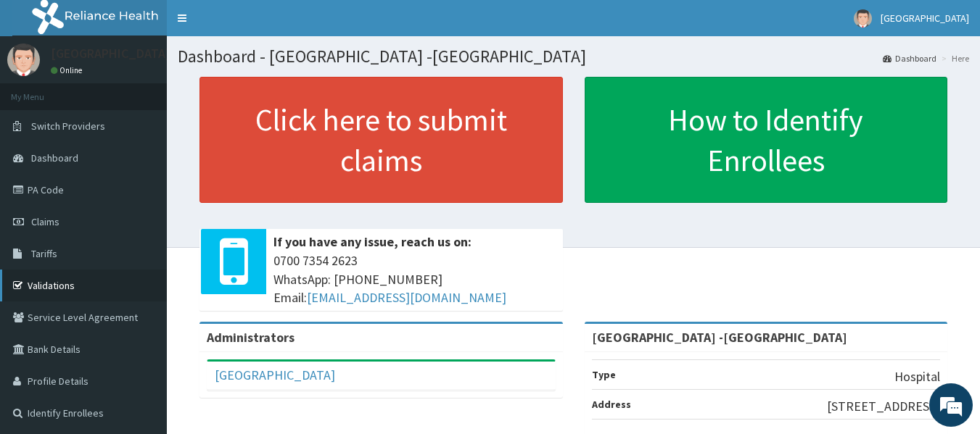 Image resolution: width=980 pixels, height=434 pixels. I want to click on li: Here, so click(953, 58).